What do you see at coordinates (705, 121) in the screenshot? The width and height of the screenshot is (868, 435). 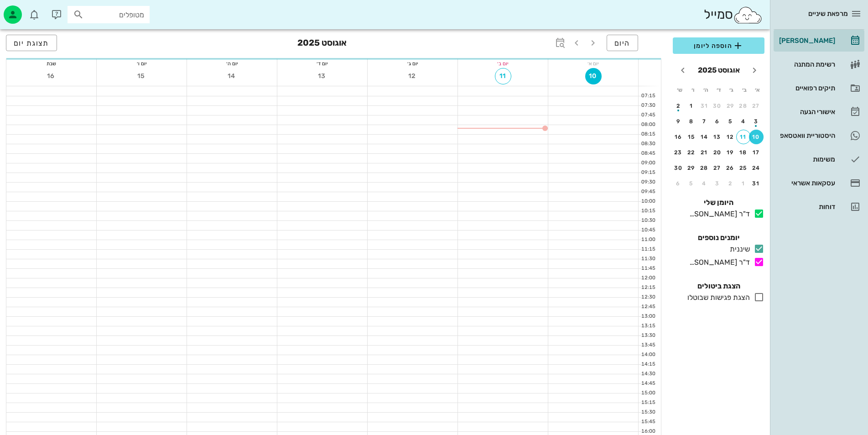 I see `div: 7` at bounding box center [705, 121].